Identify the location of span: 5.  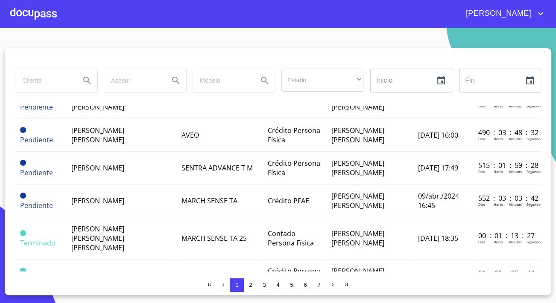
(291, 285).